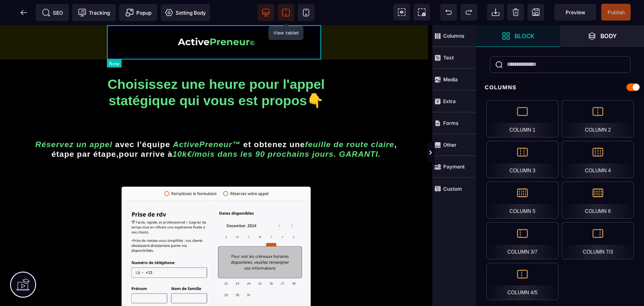 Image resolution: width=644 pixels, height=306 pixels. What do you see at coordinates (216, 17) in the screenshot?
I see `img: 091eb862e7369d21147d9e840c54eb6c_7b87ecaa6c95394209cf9458865daa2d_ActivePreneur%C2%A9.png` at bounding box center [216, 17].